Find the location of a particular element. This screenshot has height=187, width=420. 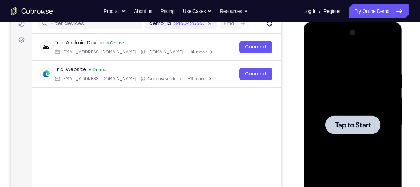

span: Cobrowse.io is located at coordinates (154, 55).